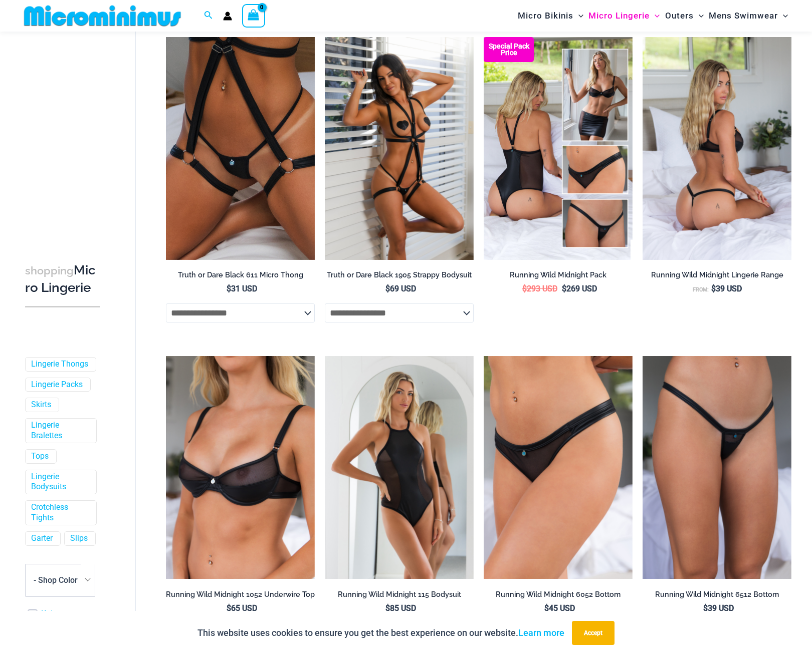 Image resolution: width=812 pixels, height=655 pixels. I want to click on button: Accept, so click(594, 633).